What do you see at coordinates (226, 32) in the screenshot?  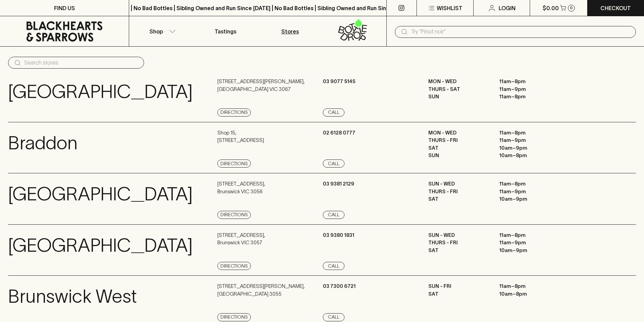 I see `p: Tastings` at bounding box center [226, 32].